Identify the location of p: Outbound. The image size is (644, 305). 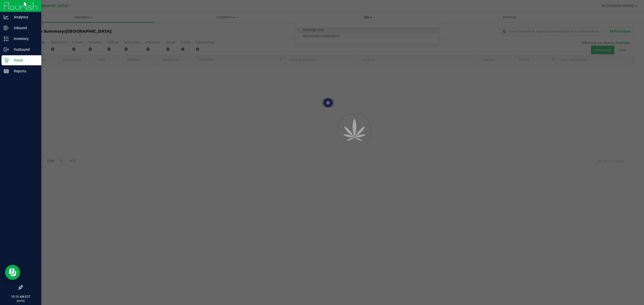
(24, 50).